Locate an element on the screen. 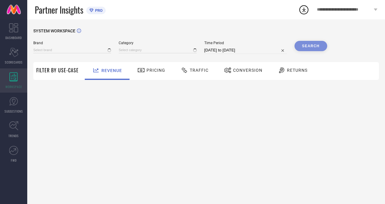 The image size is (385, 204). span: Pricing is located at coordinates (156, 70).